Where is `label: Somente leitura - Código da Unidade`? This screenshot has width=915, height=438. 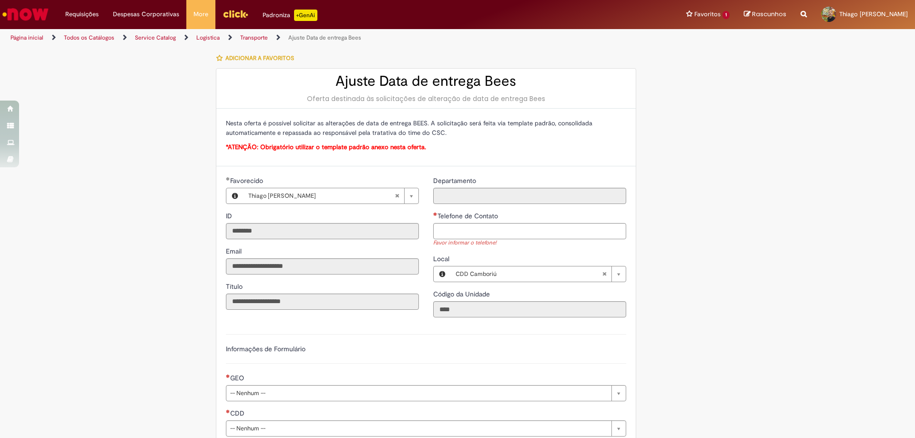 label: Somente leitura - Código da Unidade is located at coordinates (462, 294).